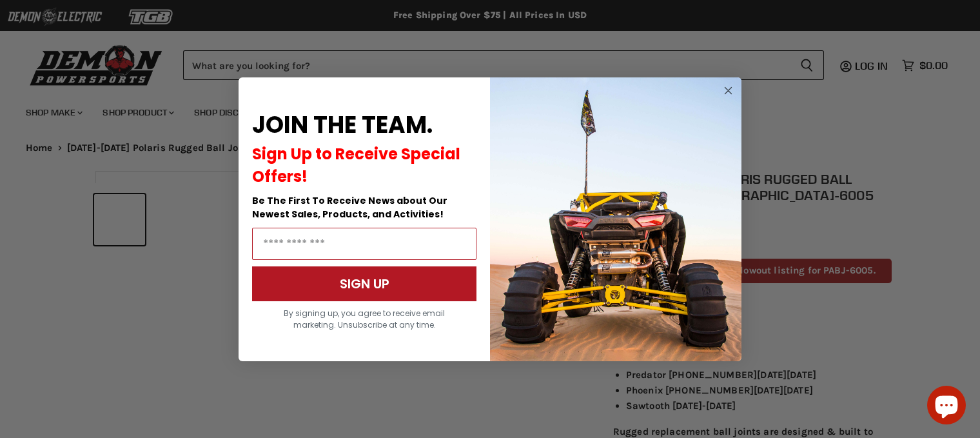 This screenshot has width=980, height=438. I want to click on inbox-online-store-chat: Shopify online store chat, so click(947, 406).